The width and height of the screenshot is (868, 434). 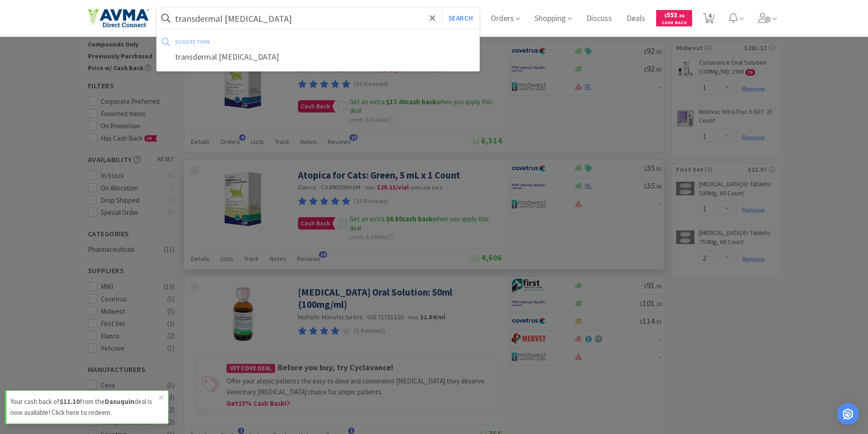 I want to click on span: 553, so click(x=674, y=14).